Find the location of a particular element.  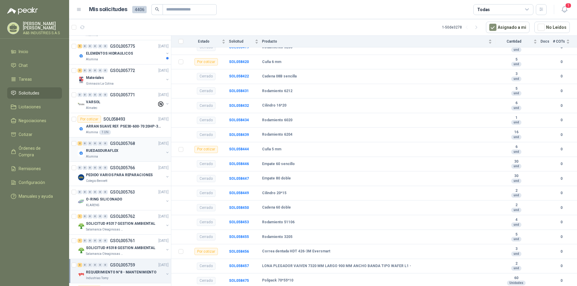

p: O-RING SILICONADO is located at coordinates (104, 200).